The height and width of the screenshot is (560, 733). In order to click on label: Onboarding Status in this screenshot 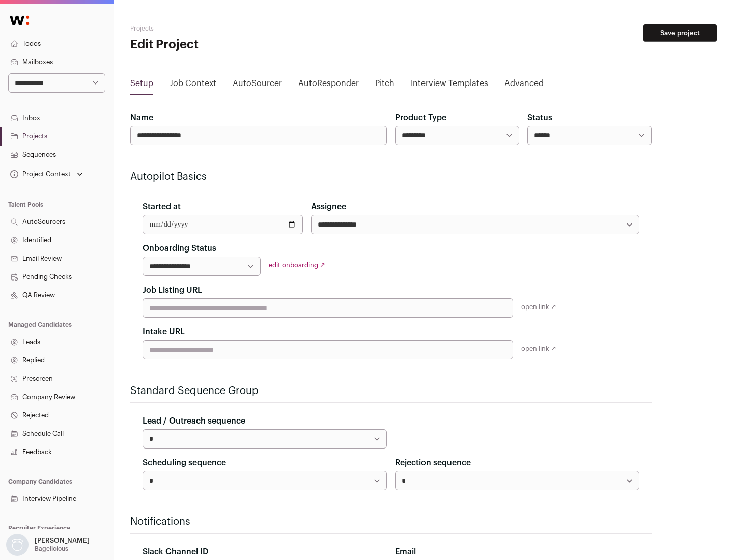, I will do `click(179, 248)`.